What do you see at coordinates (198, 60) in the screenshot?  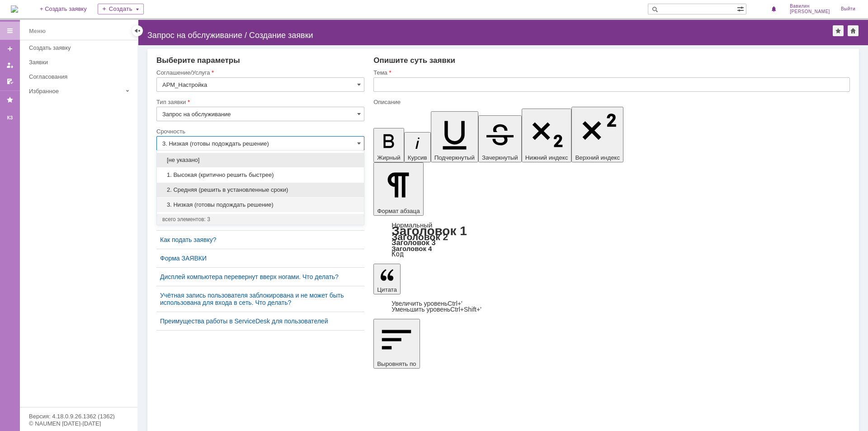 I see `span: Выберите параметры` at bounding box center [198, 60].